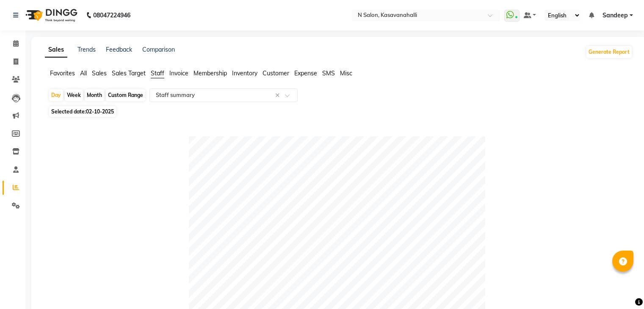 Image resolution: width=644 pixels, height=309 pixels. Describe the element at coordinates (86, 50) in the screenshot. I see `a: Trends` at that location.